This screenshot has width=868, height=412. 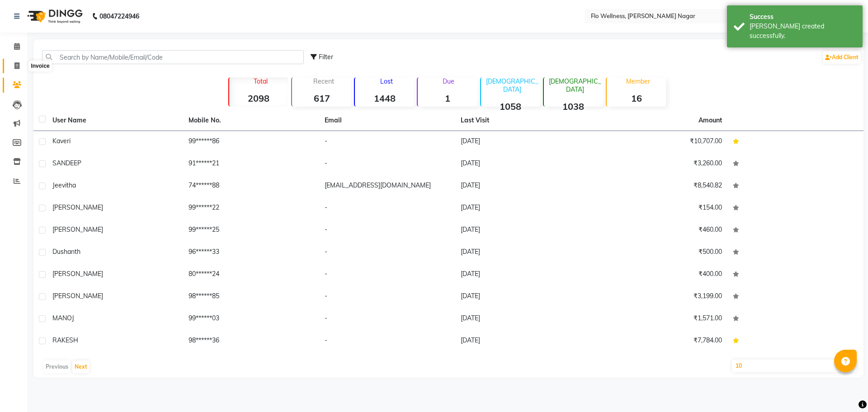 I want to click on span: RAKESH, so click(x=65, y=340).